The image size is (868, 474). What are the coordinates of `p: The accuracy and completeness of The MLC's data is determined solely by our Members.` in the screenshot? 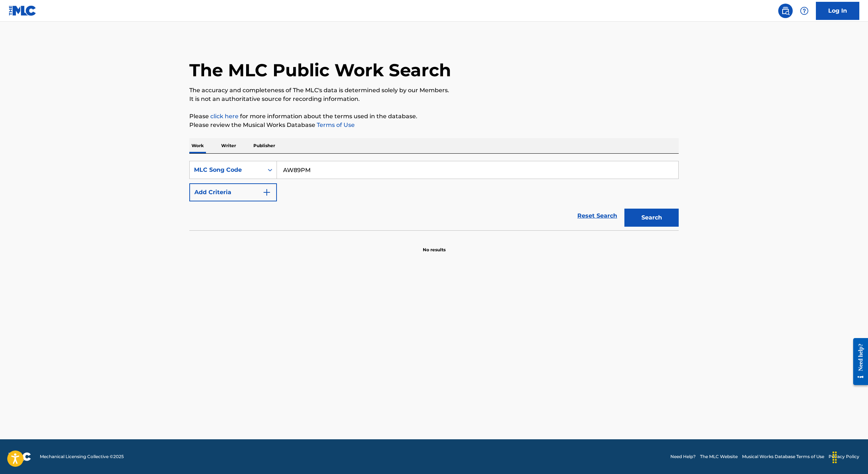 It's located at (434, 90).